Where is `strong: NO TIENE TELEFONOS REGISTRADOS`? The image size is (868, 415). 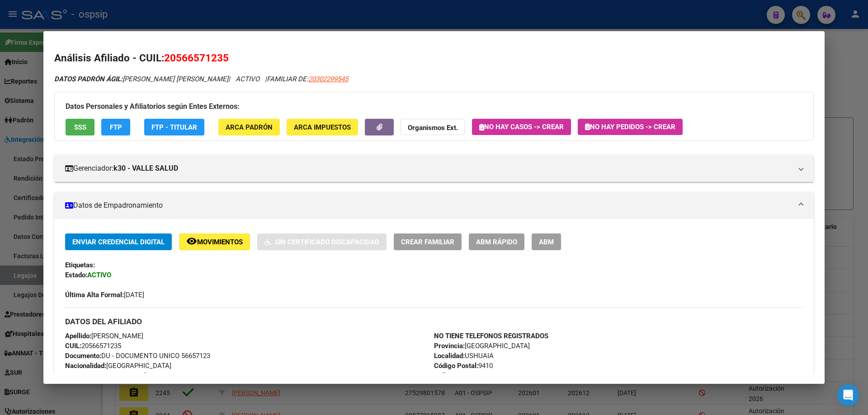
strong: NO TIENE TELEFONOS REGISTRADOS is located at coordinates (491, 336).